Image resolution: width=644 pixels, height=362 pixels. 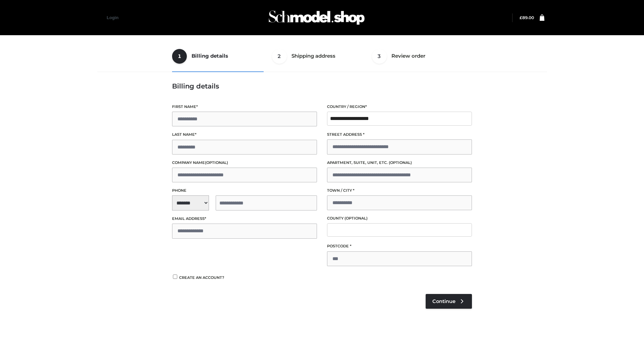 What do you see at coordinates (245, 191) in the screenshot?
I see `label: Phone` at bounding box center [245, 191].